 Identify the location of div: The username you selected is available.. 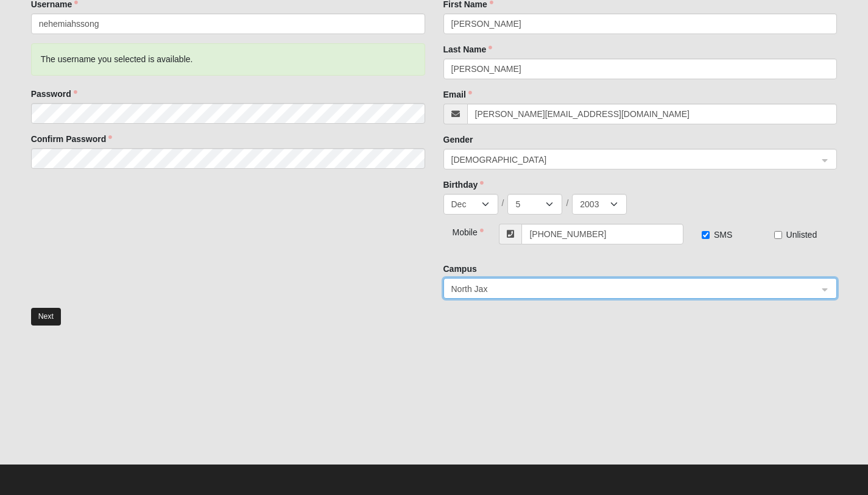
(228, 59).